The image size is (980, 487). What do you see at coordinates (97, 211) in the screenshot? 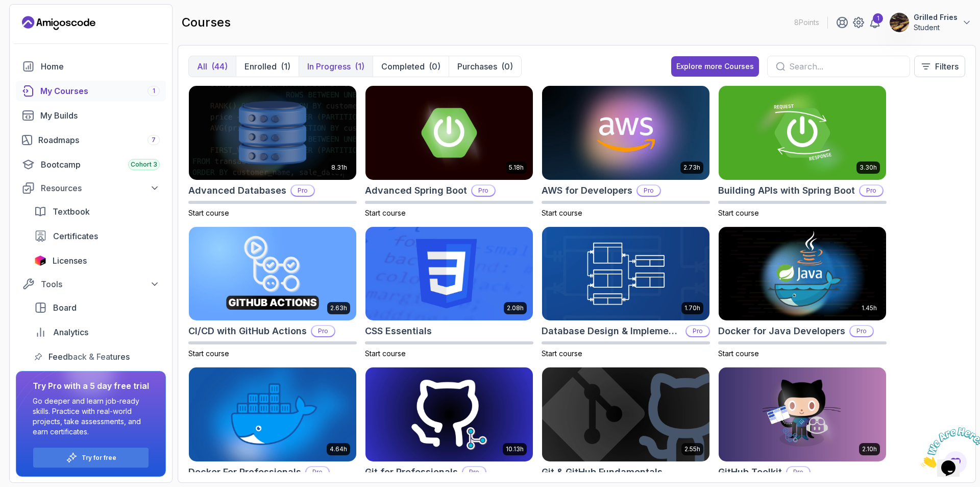
I see `a: textbook` at bounding box center [97, 211].